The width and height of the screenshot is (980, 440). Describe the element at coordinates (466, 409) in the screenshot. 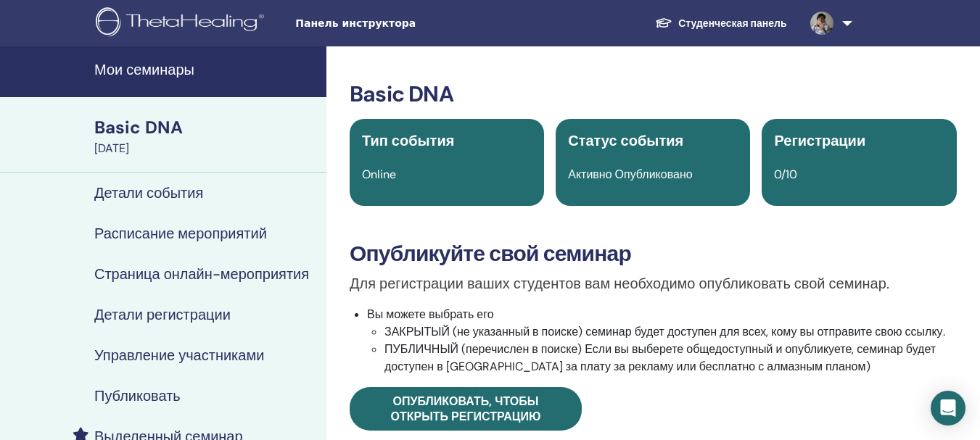

I see `span: Опубликовать, чтобы открыть регистрацию` at that location.